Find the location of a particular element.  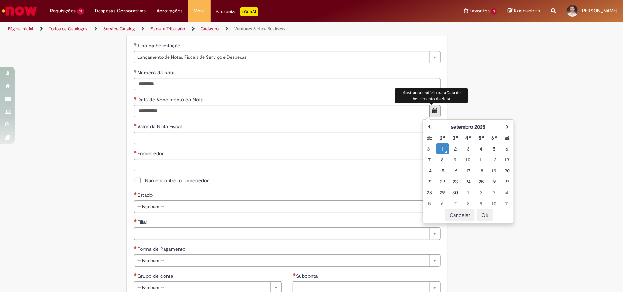

div: 15 September 2025 Monday is located at coordinates (442, 171).